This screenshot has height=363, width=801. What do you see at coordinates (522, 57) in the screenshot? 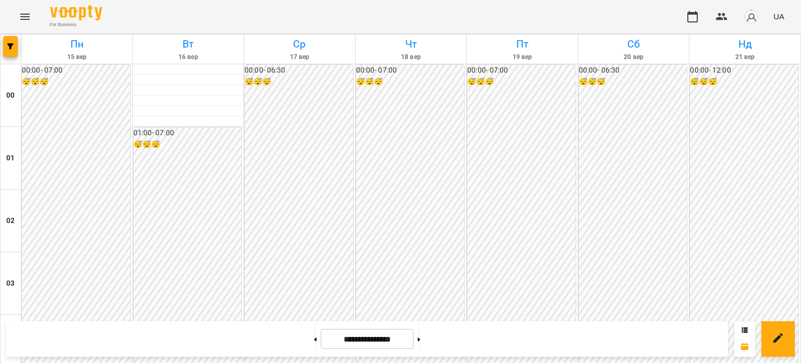
I see `h6: 19 вер` at bounding box center [522, 57].